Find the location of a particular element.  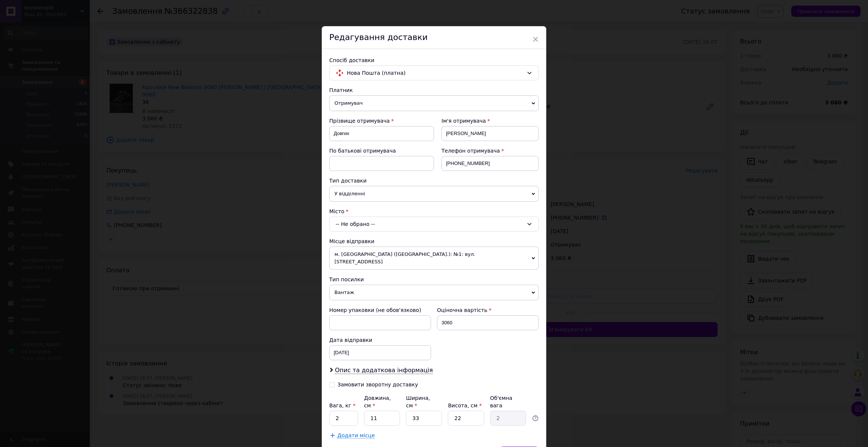

span: Тип посилки is located at coordinates (346, 279).